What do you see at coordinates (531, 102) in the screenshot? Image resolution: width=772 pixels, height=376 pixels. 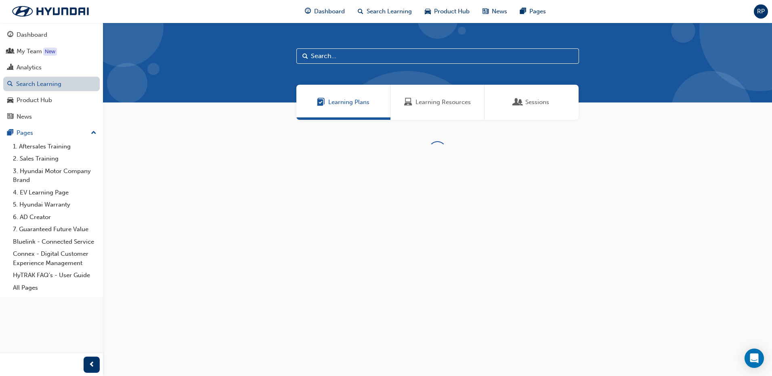 I see `a: SessionsSessions` at bounding box center [531, 102].